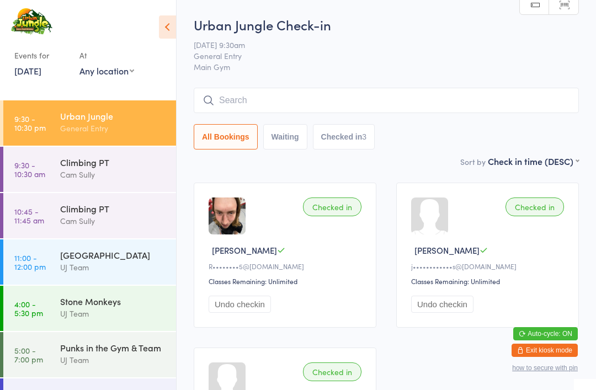  Describe the element at coordinates (89, 355) in the screenshot. I see `a: 5:00 -7:00 pmPunks in the Gym & TeamUJ Team` at that location.